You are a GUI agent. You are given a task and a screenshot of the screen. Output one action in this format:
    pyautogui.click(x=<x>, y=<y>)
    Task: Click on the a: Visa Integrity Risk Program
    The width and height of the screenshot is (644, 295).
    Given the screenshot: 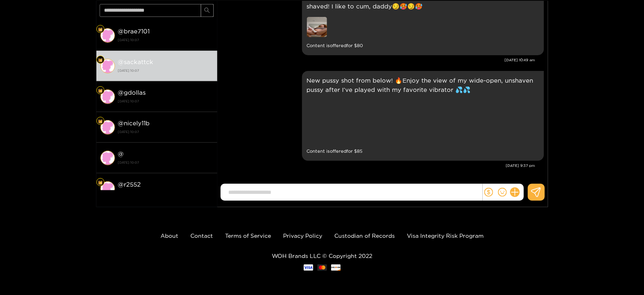 What is the action you would take?
    pyautogui.click(x=445, y=235)
    